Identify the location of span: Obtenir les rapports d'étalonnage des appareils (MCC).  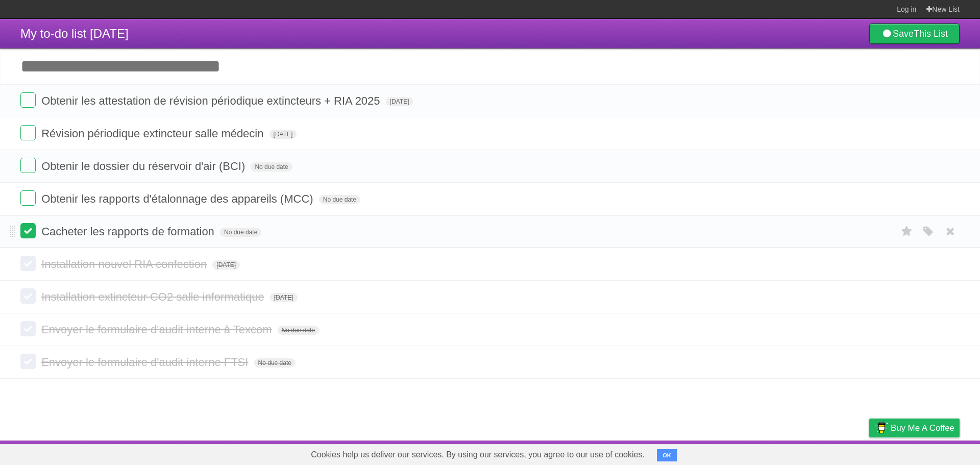
(178, 199).